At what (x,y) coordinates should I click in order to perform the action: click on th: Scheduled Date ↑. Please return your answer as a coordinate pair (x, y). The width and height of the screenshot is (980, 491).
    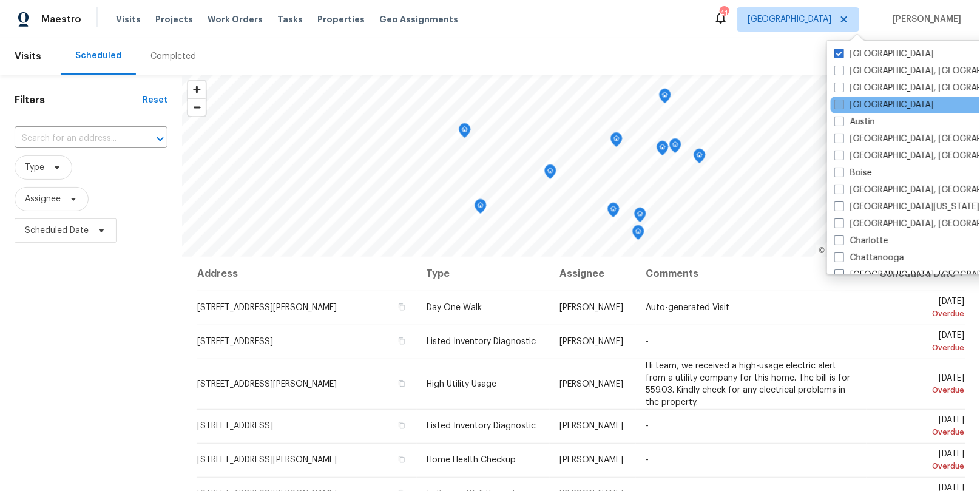
    Looking at the image, I should click on (916, 274).